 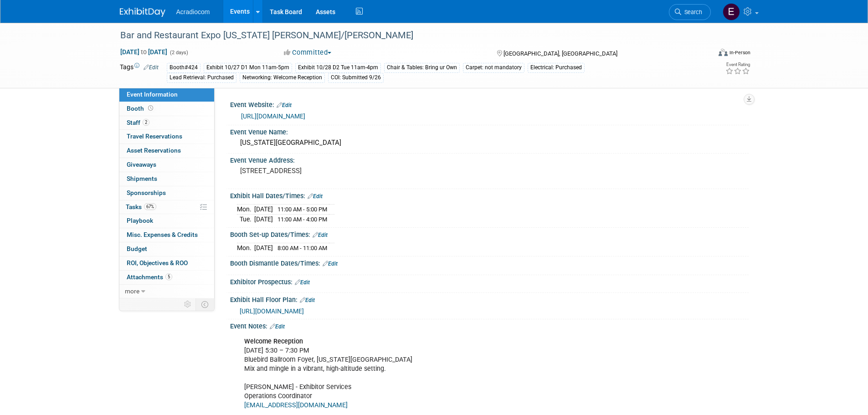 I want to click on div: Lead Retrieval: Purchased, so click(x=202, y=77).